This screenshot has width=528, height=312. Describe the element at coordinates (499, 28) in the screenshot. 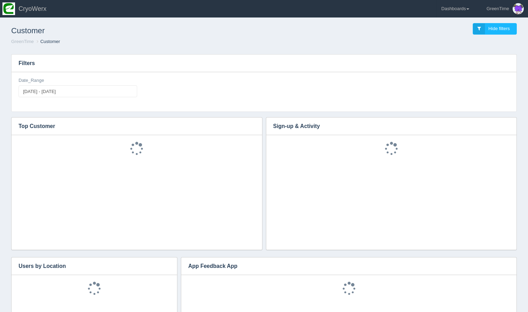

I see `span: Hide filters` at that location.